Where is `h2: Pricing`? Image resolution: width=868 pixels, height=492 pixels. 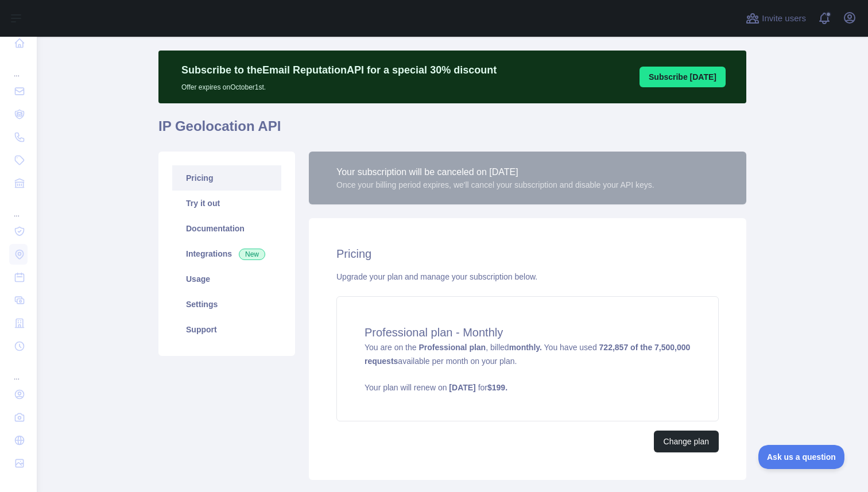 h2: Pricing is located at coordinates (528, 253).